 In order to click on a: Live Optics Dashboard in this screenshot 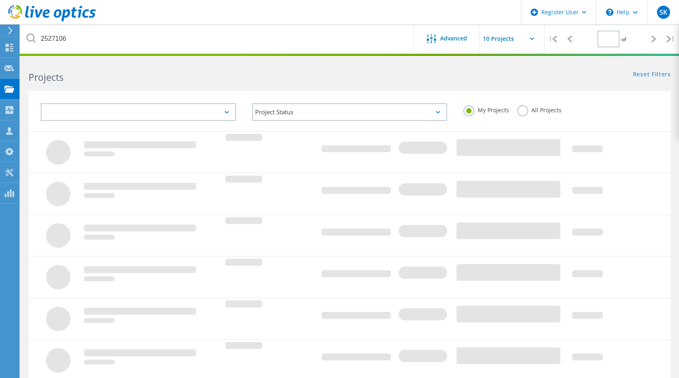, I will do `click(52, 20)`.